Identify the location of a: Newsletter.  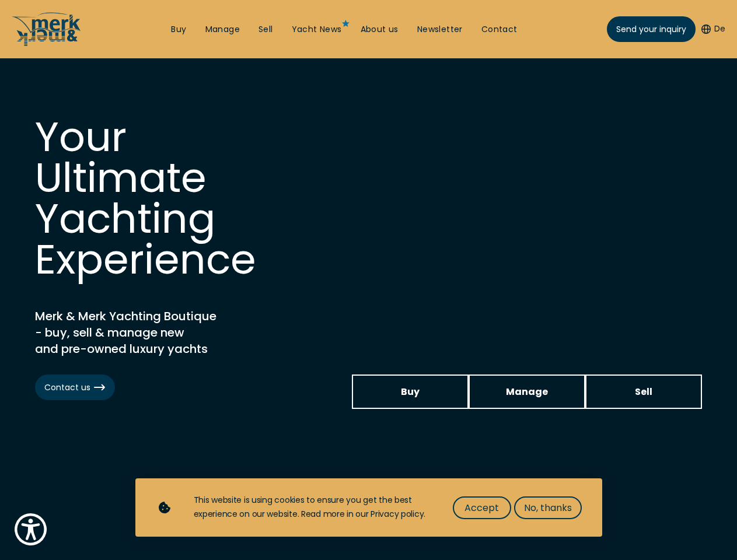
(440, 30).